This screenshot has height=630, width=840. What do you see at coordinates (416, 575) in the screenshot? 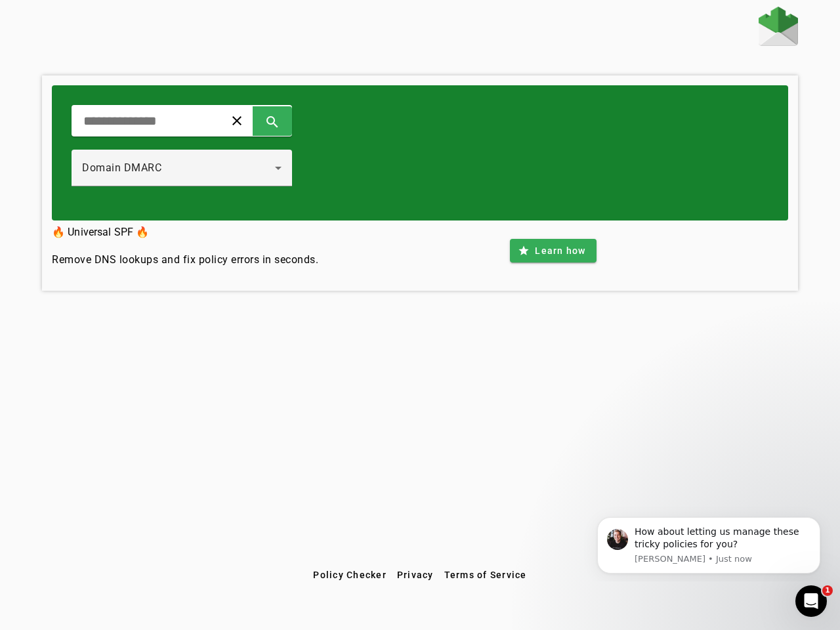
I see `button: Privacy` at bounding box center [416, 575].